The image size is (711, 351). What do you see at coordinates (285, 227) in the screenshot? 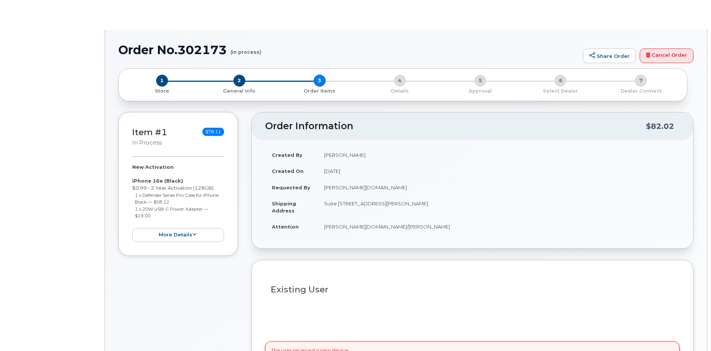
I see `strong: Attention` at bounding box center [285, 227].